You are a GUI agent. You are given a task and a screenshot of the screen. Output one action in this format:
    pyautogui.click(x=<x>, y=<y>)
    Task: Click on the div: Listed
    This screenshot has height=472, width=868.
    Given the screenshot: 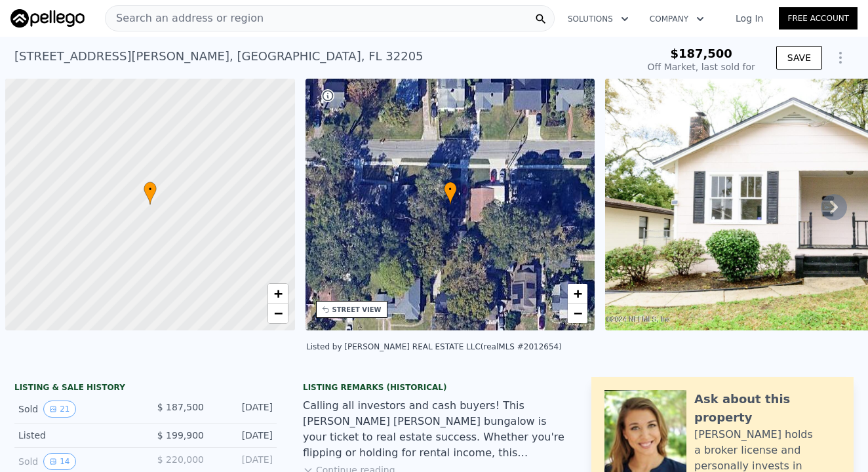 What is the action you would take?
    pyautogui.click(x=77, y=435)
    